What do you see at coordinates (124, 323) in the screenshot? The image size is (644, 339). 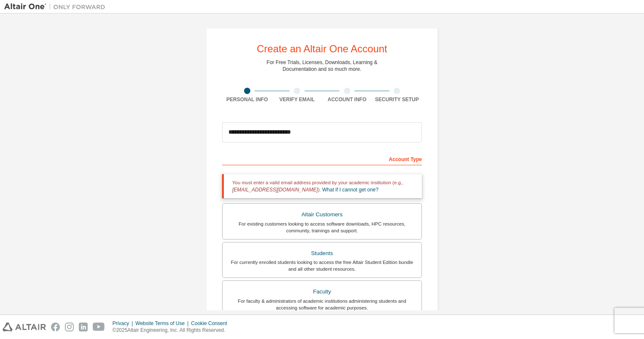 I see `div: Privacy` at bounding box center [124, 323].